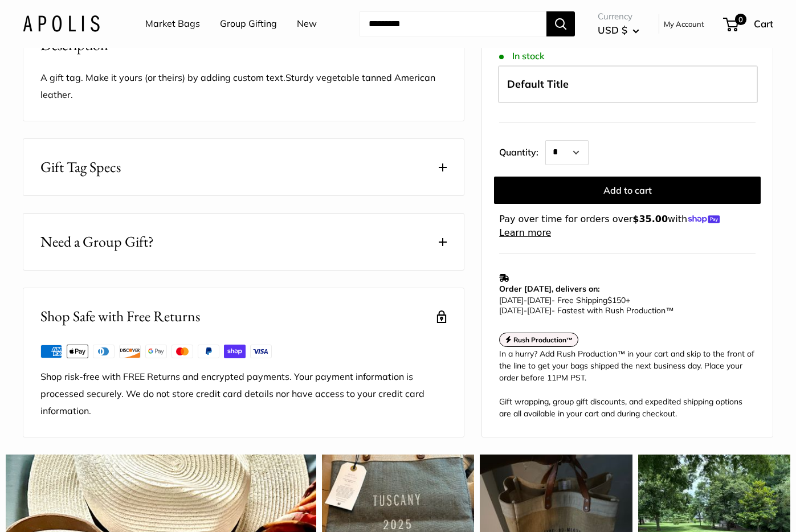  Describe the element at coordinates (172, 24) in the screenshot. I see `a: Market Bags` at that location.